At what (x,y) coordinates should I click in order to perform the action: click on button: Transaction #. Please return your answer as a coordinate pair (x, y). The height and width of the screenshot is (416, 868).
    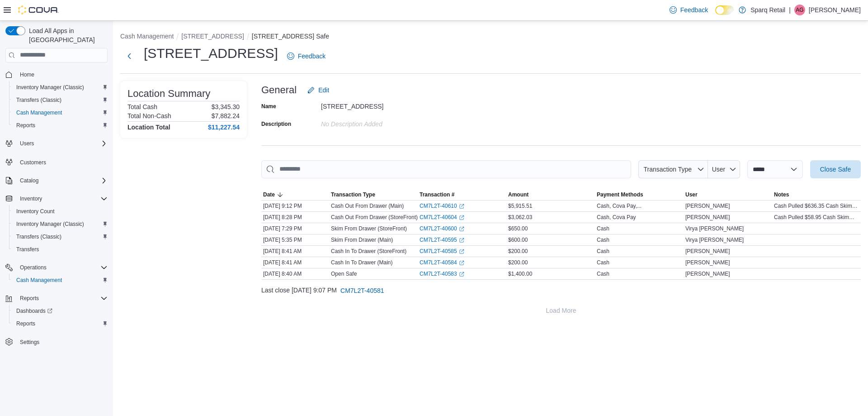
    Looking at the image, I should click on (462, 194).